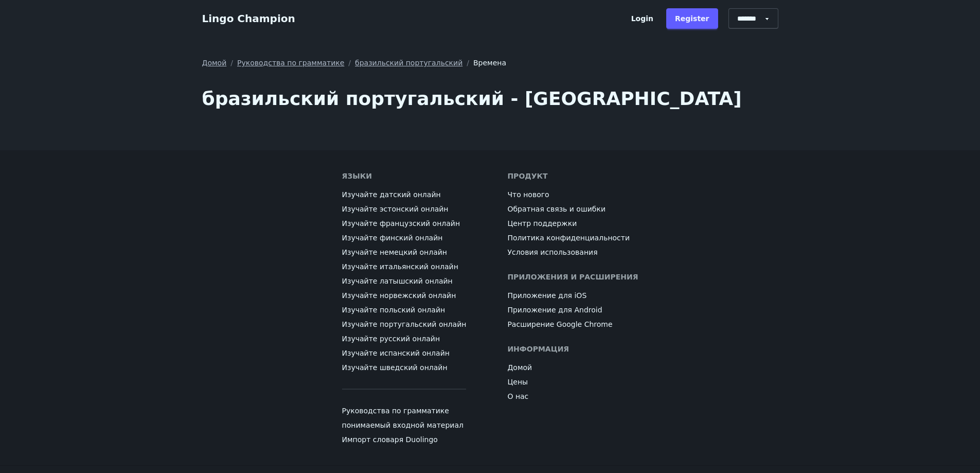 This screenshot has width=980, height=473. Describe the element at coordinates (401, 223) in the screenshot. I see `a: Изучайте французский онлайн` at that location.